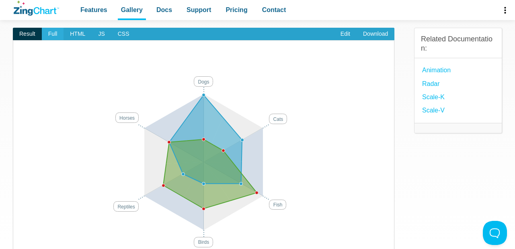  I want to click on a: Scale-V, so click(433, 110).